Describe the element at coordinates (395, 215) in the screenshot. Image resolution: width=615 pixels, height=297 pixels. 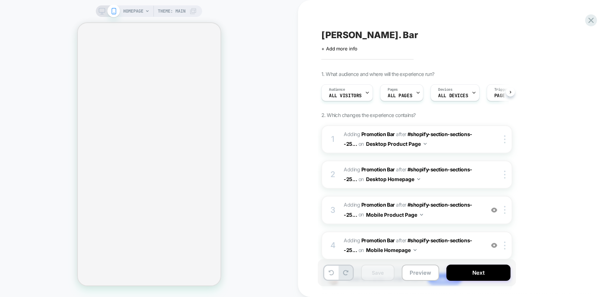
I see `button: Mobile Product Page` at that location.